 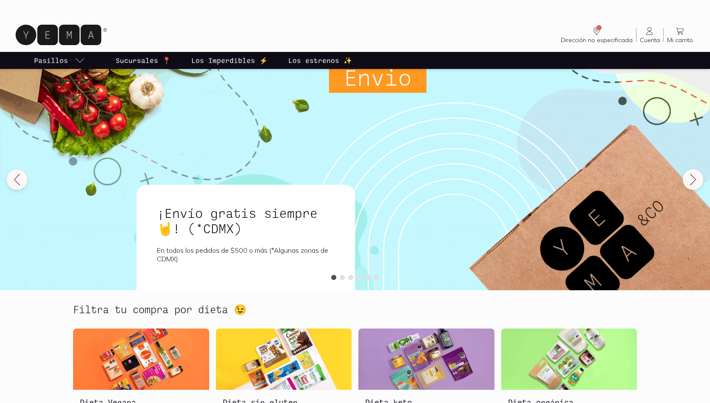 What do you see at coordinates (650, 35) in the screenshot?
I see `a: Cuenta` at bounding box center [650, 35].